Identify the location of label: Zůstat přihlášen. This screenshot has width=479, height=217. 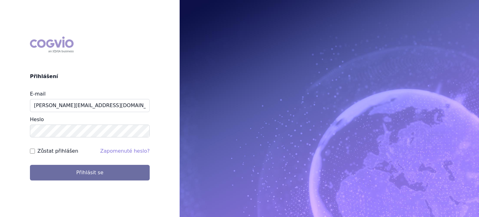
(58, 151).